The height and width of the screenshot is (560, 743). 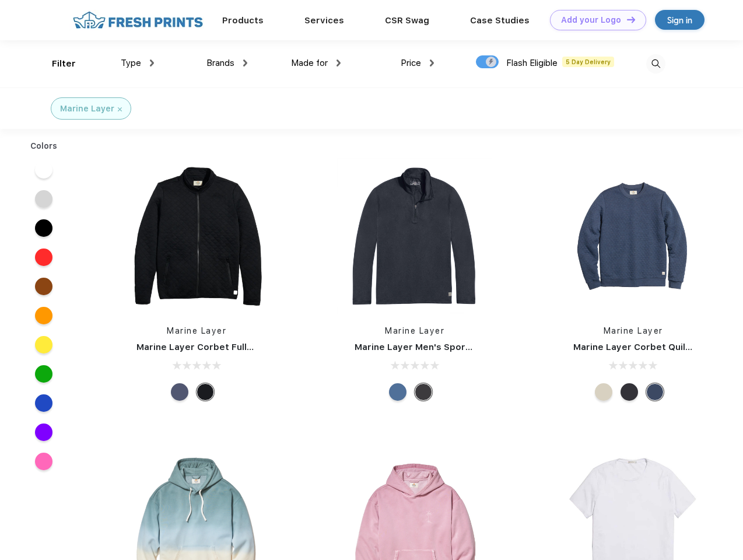 What do you see at coordinates (63, 63) in the screenshot?
I see `div: Filter` at bounding box center [63, 63].